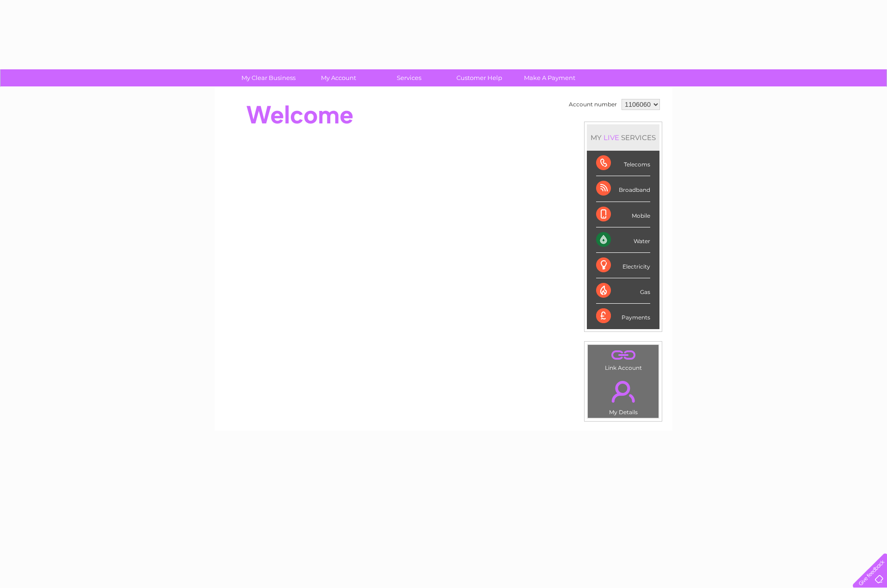 The width and height of the screenshot is (887, 588). I want to click on div: LIVE, so click(612, 138).